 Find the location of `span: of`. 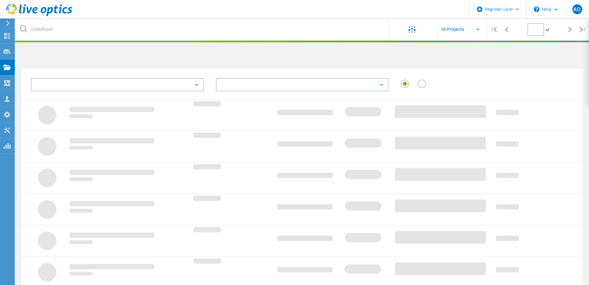

span: of is located at coordinates (548, 30).